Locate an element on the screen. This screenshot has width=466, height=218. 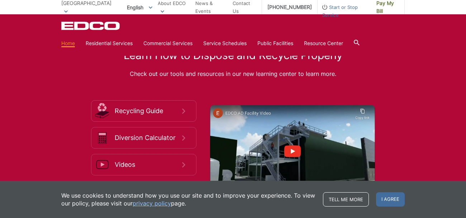
a: Tell me more is located at coordinates (346, 200).